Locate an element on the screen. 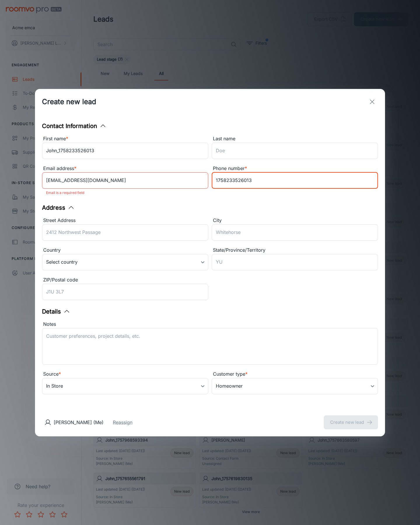 Image resolution: width=420 pixels, height=525 pixels. div: Notes is located at coordinates (210, 324).